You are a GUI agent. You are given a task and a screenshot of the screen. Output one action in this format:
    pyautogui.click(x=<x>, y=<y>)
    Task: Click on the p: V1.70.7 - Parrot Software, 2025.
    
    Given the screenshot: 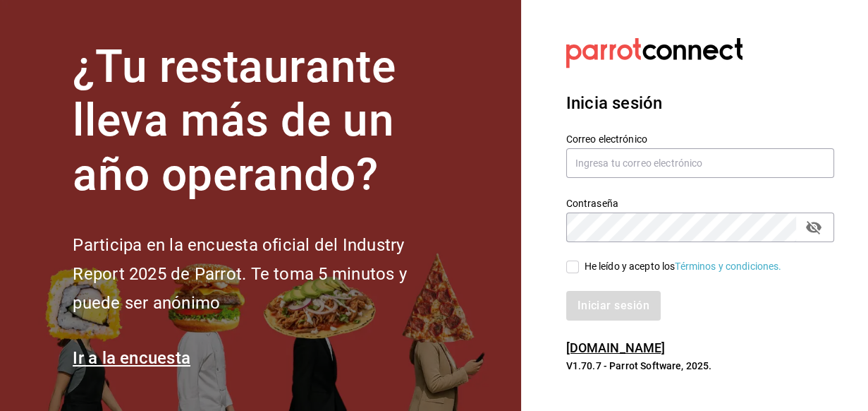 What is the action you would take?
    pyautogui.click(x=700, y=365)
    